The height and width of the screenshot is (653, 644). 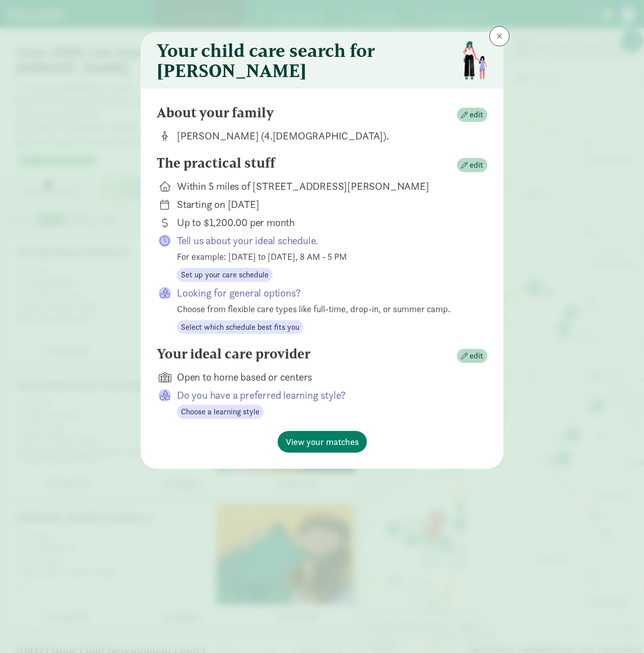 What do you see at coordinates (324, 222) in the screenshot?
I see `div: Up to $1,200.00 per month` at bounding box center [324, 222].